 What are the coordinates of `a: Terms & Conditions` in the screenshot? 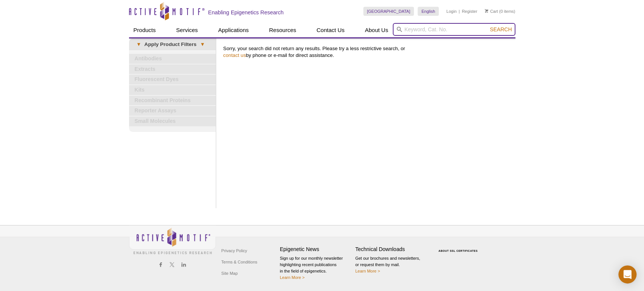 It's located at (239, 262).